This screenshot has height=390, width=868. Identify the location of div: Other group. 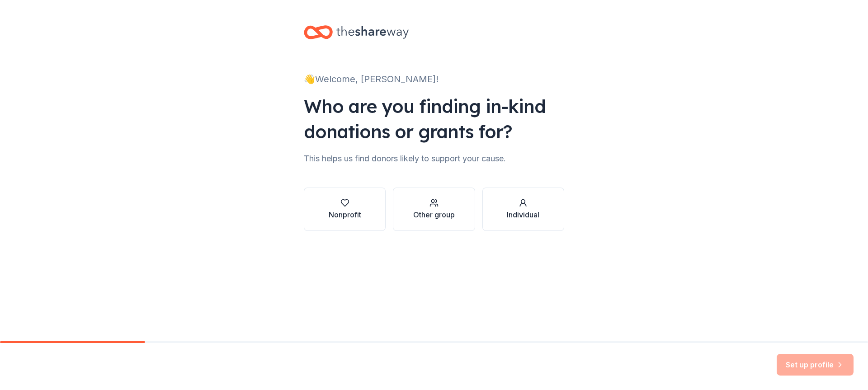
(434, 214).